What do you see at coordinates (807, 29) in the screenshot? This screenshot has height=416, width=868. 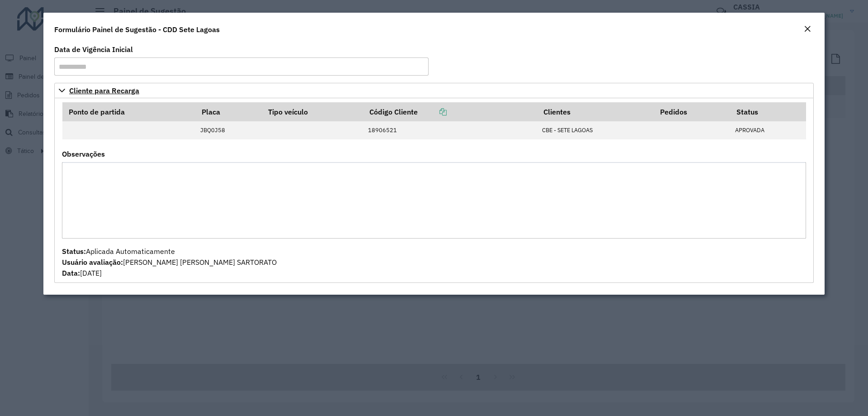 I see `em: Fechar` at bounding box center [807, 29].